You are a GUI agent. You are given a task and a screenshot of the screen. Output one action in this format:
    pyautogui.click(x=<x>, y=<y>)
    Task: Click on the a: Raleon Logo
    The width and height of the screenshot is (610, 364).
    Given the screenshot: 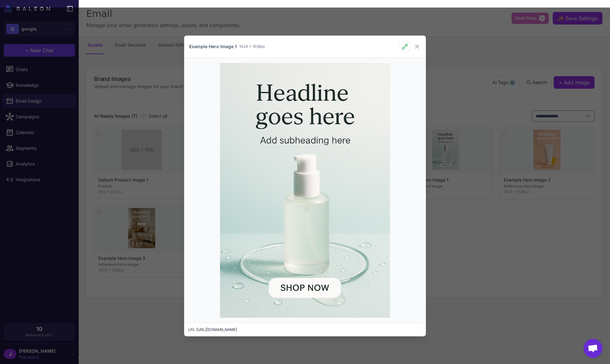 What is the action you would take?
    pyautogui.click(x=28, y=9)
    